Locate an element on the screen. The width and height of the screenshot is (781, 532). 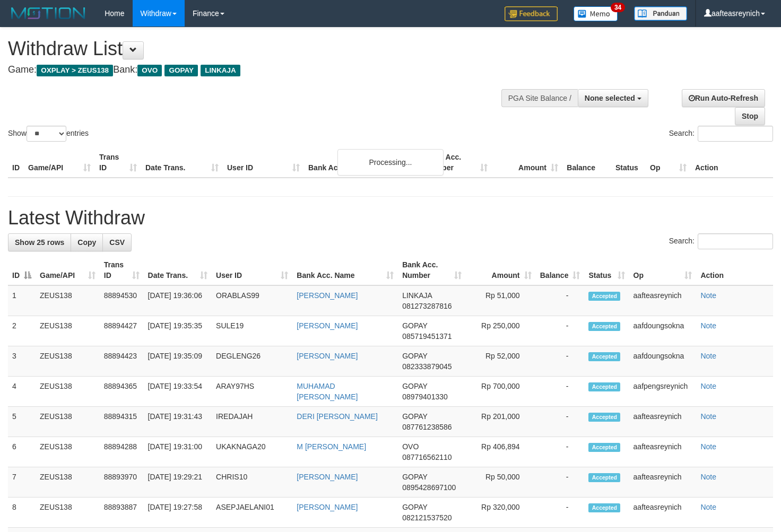
th: Status is located at coordinates (628, 163).